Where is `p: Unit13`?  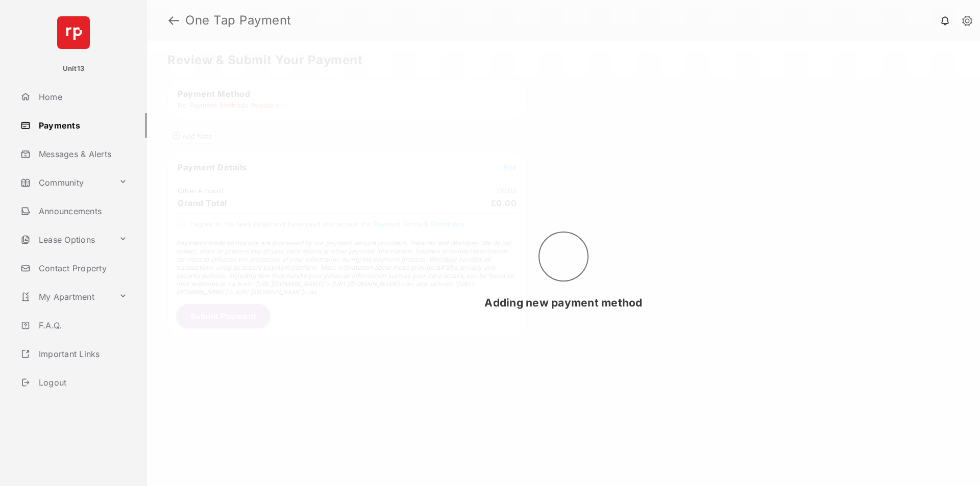 p: Unit13 is located at coordinates (73, 69).